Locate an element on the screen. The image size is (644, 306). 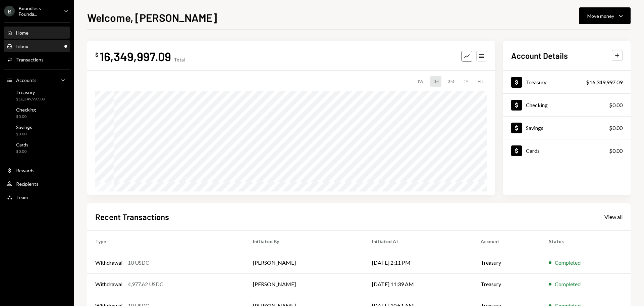
div: 1M is located at coordinates (436, 82).